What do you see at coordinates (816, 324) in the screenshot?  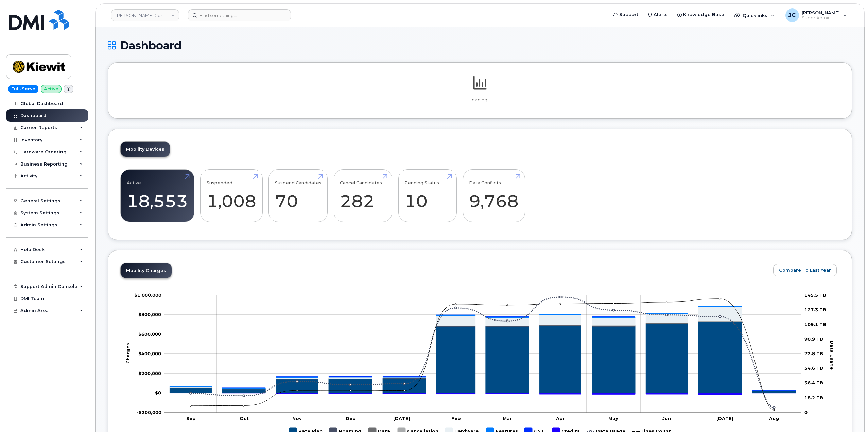 I see `tspan: 109.1 TB` at bounding box center [816, 324].